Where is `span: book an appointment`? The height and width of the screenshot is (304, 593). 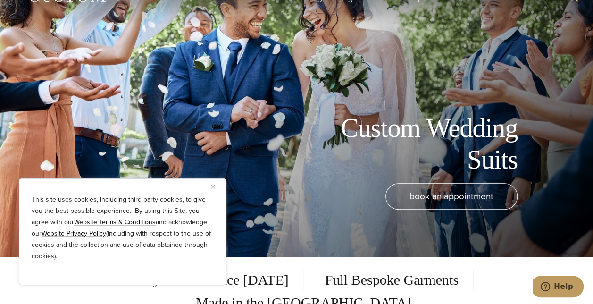
span: book an appointment is located at coordinates (452, 196).